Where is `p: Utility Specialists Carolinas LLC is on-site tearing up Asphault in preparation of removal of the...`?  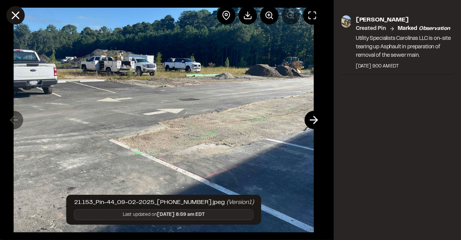 p: Utility Specialists Carolinas LLC is on-site tearing up Asphault in preparation of removal of the... is located at coordinates (405, 47).